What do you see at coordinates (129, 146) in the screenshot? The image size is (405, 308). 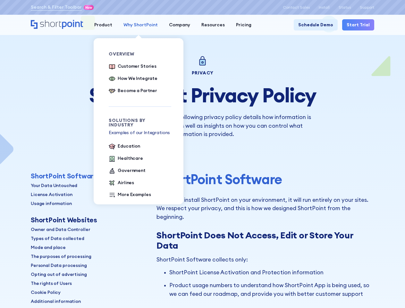 I see `div: Education` at bounding box center [129, 146].